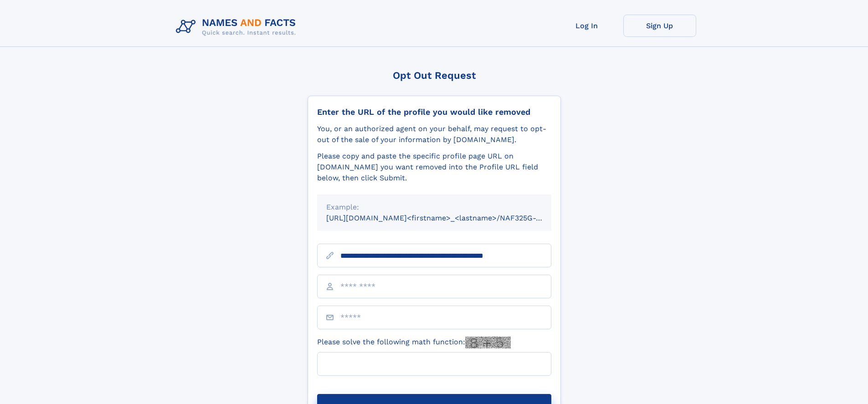 Image resolution: width=868 pixels, height=404 pixels. Describe the element at coordinates (434, 112) in the screenshot. I see `div: Enter the URL of the profile you would like removed` at that location.